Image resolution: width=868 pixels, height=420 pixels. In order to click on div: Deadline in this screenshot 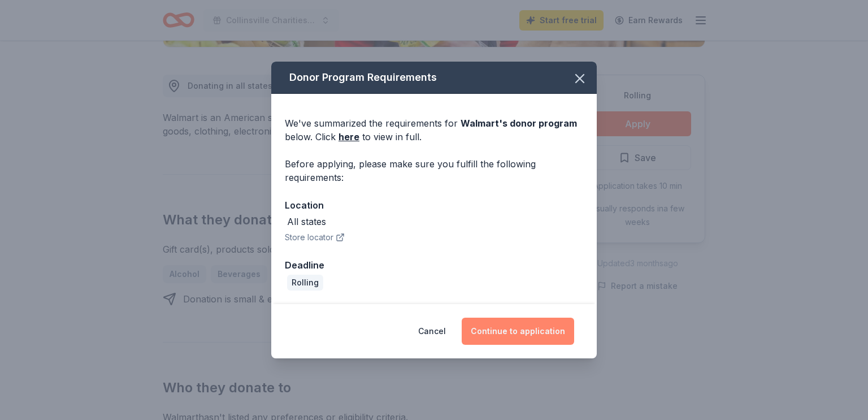, I will do `click(434, 265)`.